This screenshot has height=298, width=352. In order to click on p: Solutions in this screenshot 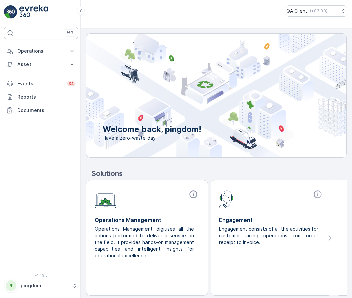, I will do `click(219, 173)`.